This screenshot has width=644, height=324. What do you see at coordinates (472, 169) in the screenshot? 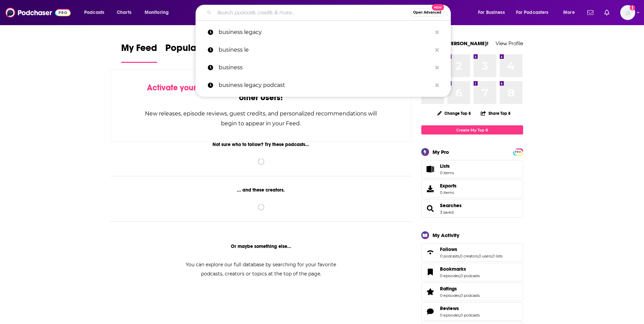
I see `a: Lists` at bounding box center [472, 169].